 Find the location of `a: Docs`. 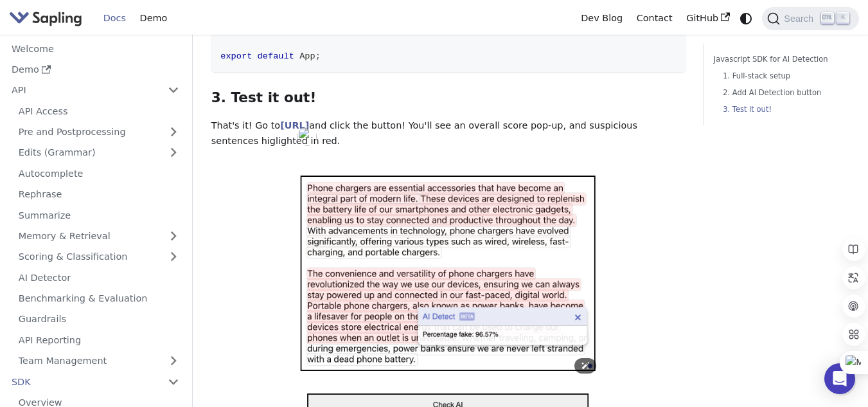

a: Docs is located at coordinates (115, 18).